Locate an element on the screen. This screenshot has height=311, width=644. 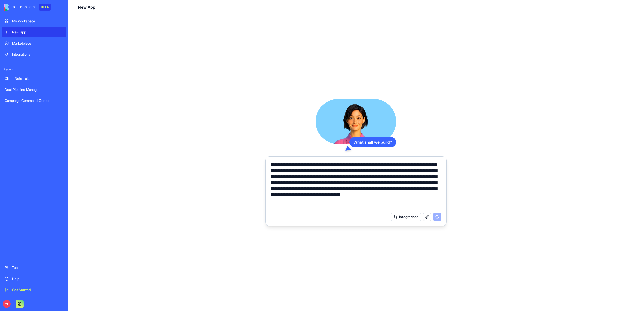
div: New app is located at coordinates (38, 32).